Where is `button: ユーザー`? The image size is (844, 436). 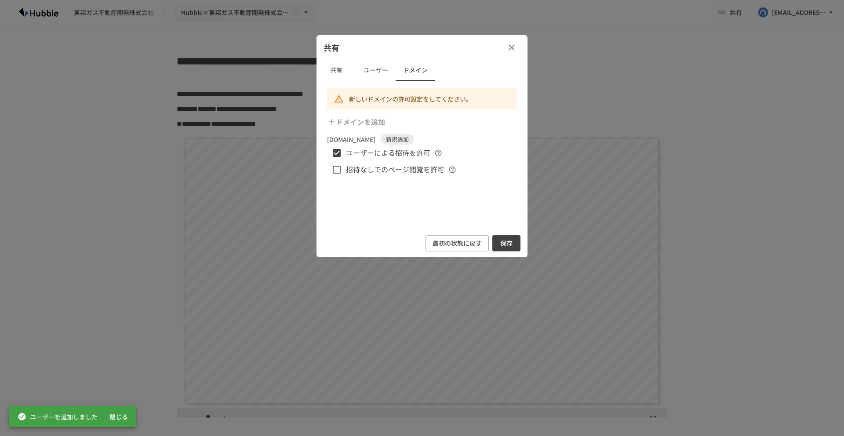
button: ユーザー is located at coordinates (376, 70).